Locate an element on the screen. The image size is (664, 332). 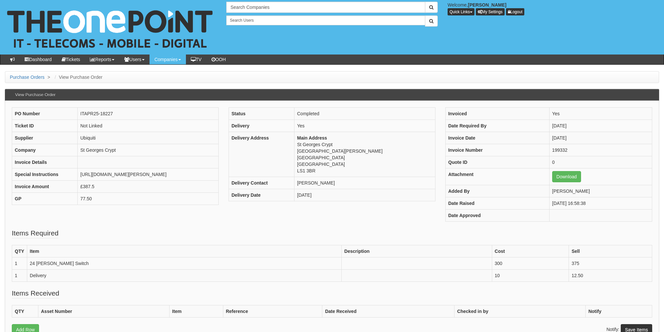
td: 77.50 is located at coordinates (148, 198).